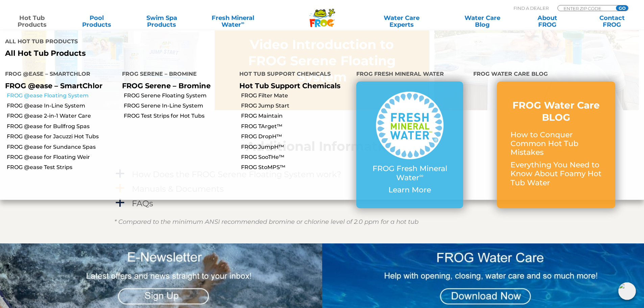 Image resolution: width=644 pixels, height=308 pixels. Describe the element at coordinates (556, 145) in the screenshot. I see `a: FROG Water Care BLOG How to Conquer Common Hot Tub Mistakes Everything You Need to Know About Foa...` at that location.